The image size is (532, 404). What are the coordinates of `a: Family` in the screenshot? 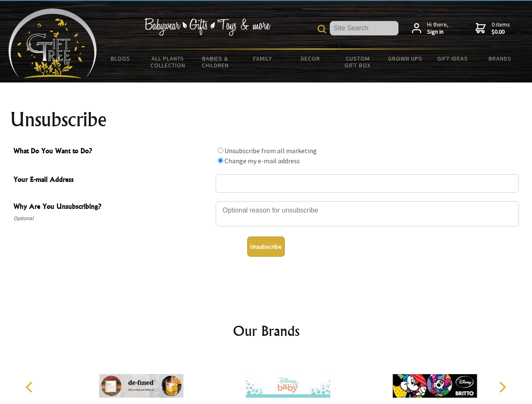 It's located at (263, 58).